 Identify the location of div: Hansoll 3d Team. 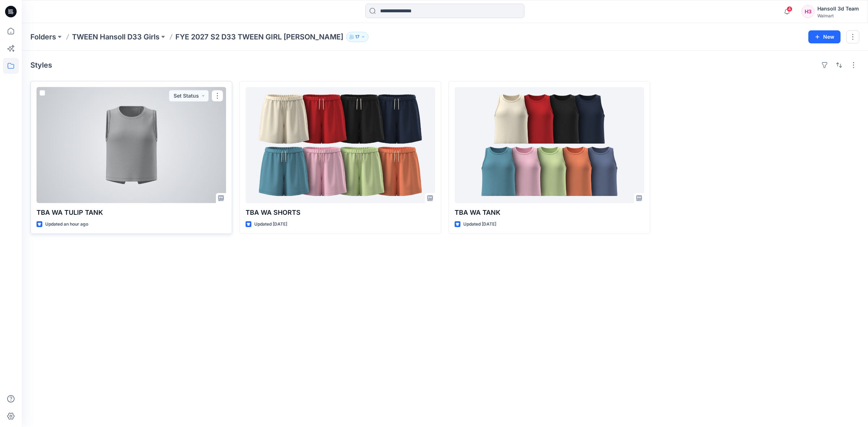
(838, 8).